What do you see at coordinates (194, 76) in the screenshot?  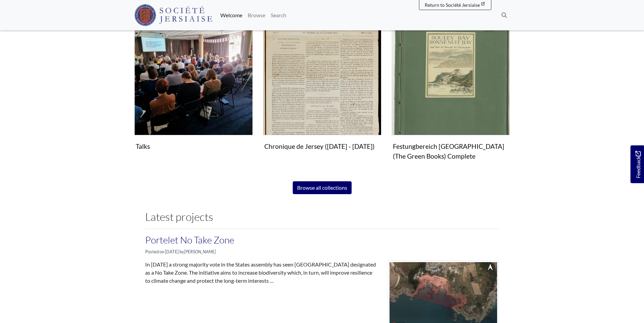 I see `img: Talks` at bounding box center [194, 76].